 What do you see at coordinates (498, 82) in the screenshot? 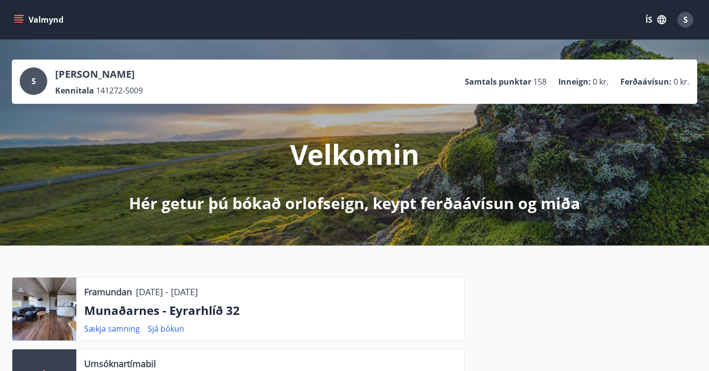
I see `p: Samtals punktar` at bounding box center [498, 82].